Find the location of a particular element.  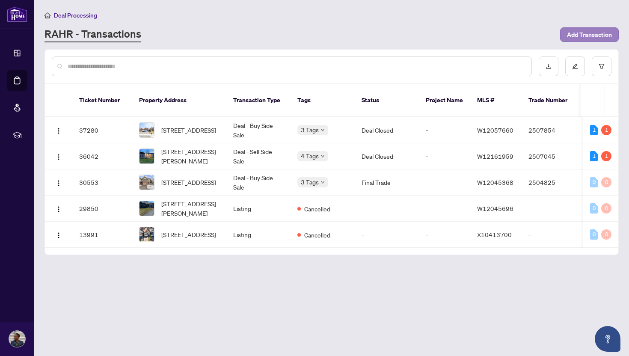

span: edit is located at coordinates (575, 66).